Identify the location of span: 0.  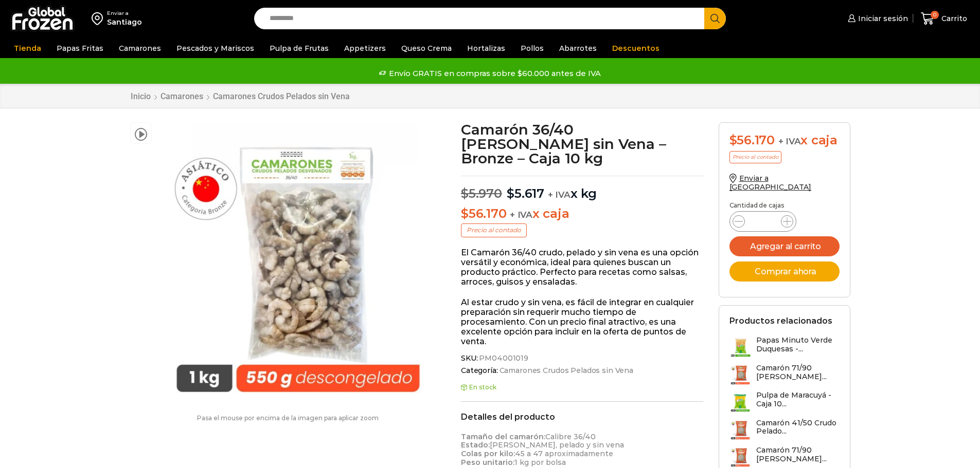
(935, 15).